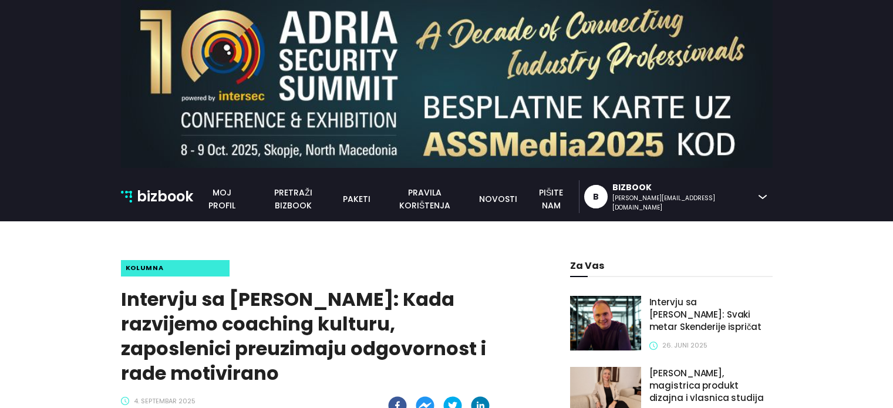 The image size is (893, 408). I want to click on div: Bizbook, so click(682, 187).